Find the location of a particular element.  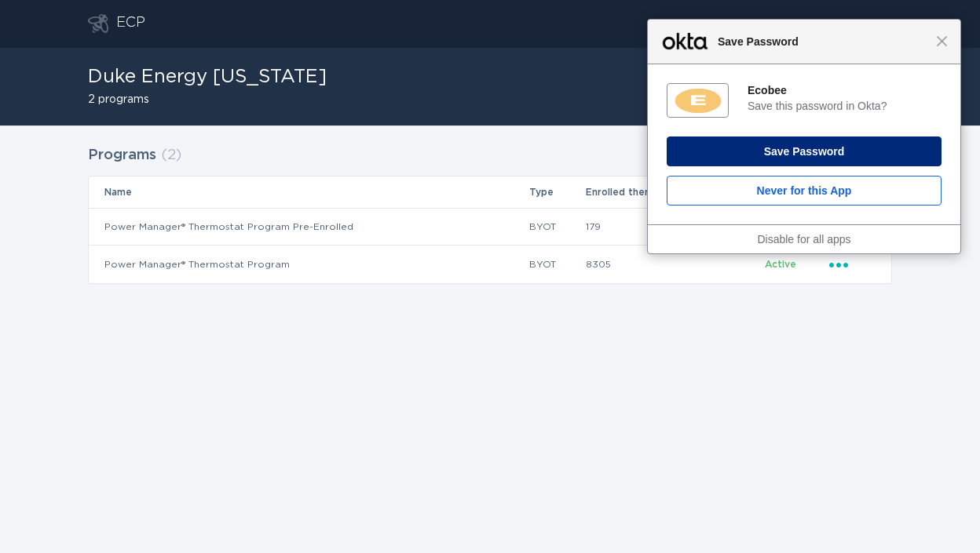

th: Enrolled thermostats is located at coordinates (674, 193).